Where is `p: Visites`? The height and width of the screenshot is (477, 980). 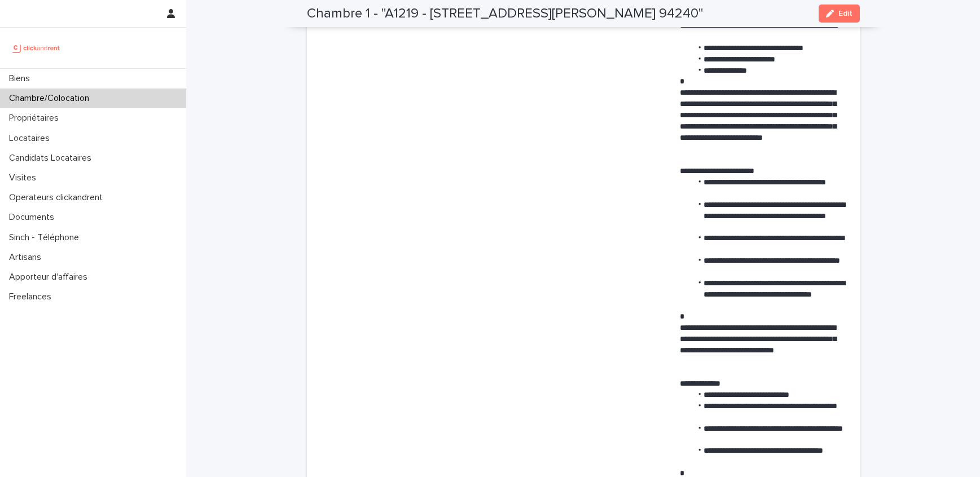 p: Visites is located at coordinates (25, 178).